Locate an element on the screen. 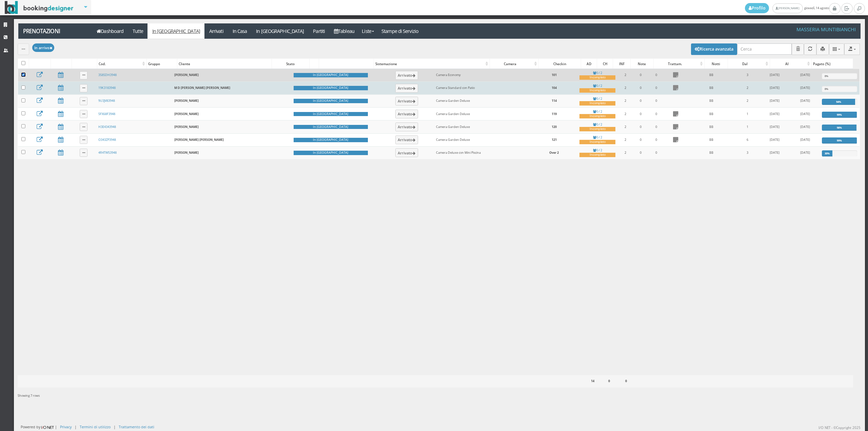 The image size is (868, 431). a: Privacy is located at coordinates (65, 427).